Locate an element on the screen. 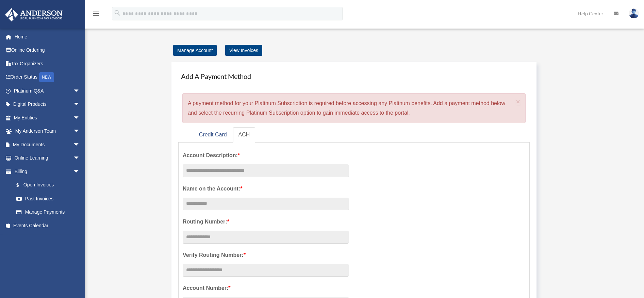 The height and width of the screenshot is (298, 644). a: Manage Payments is located at coordinates (48, 212).